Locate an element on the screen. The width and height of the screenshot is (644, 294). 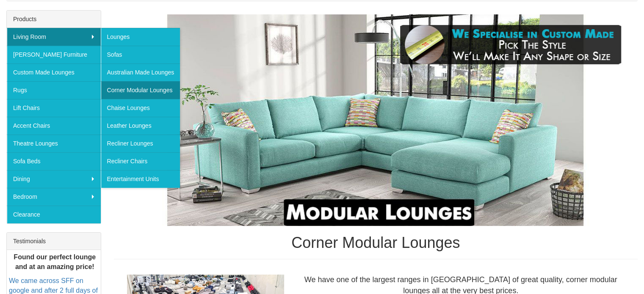
a: Lift Chairs is located at coordinates (54, 108).